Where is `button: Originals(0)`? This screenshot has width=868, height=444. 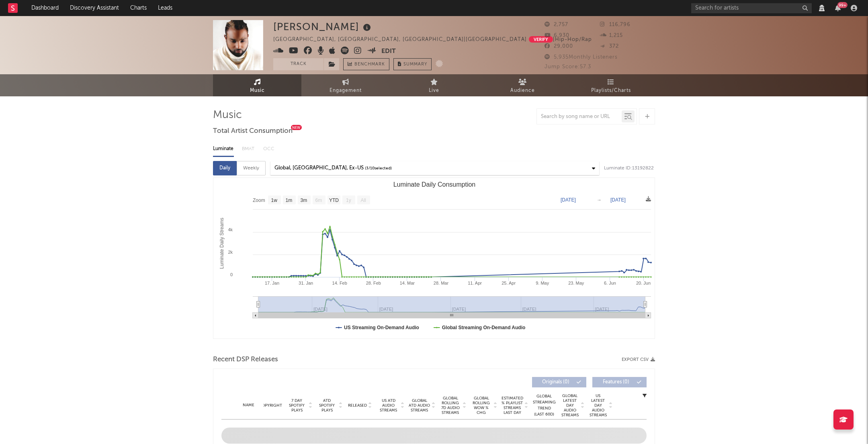 button: Originals(0) is located at coordinates (559, 383).